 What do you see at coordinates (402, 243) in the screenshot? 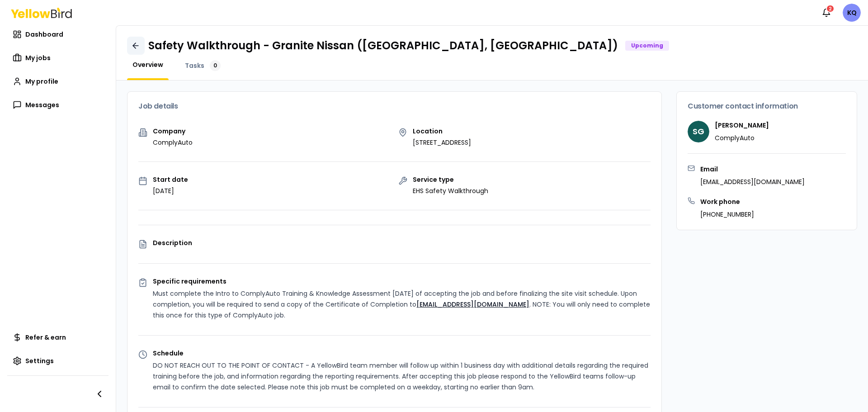
I see `p: Description` at bounding box center [402, 243].